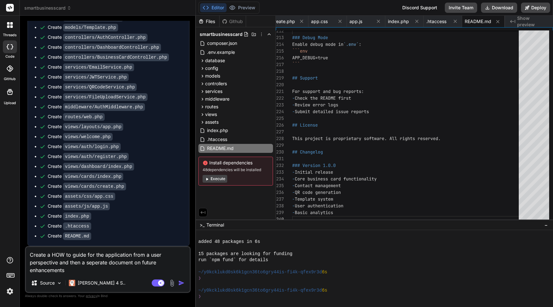 Image resolution: width=553 pixels, height=307 pixels. Describe the element at coordinates (236, 170) in the screenshot. I see `span: 48 dependencies will be installed` at that location.